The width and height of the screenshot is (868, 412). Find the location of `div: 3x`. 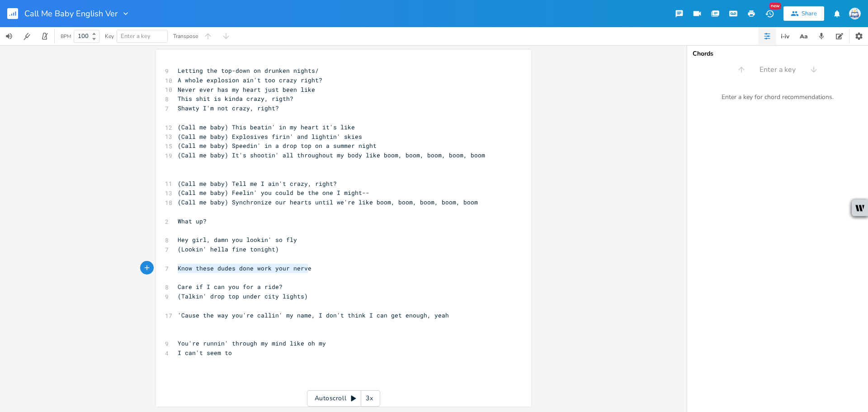

div: 3x is located at coordinates (370, 398).